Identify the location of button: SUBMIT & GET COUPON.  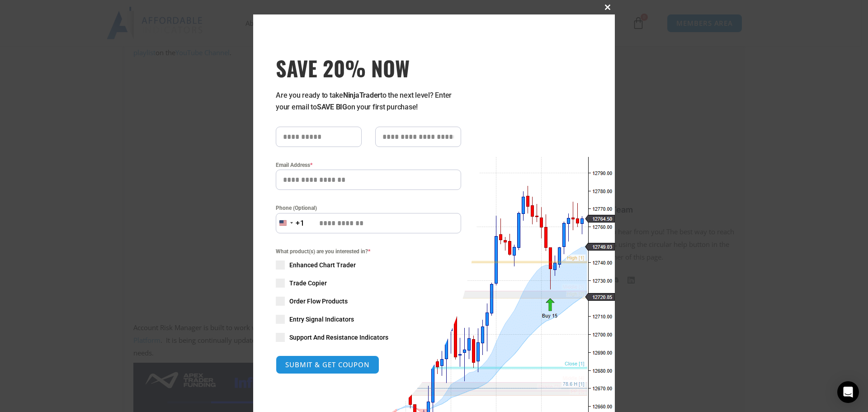
(327, 365).